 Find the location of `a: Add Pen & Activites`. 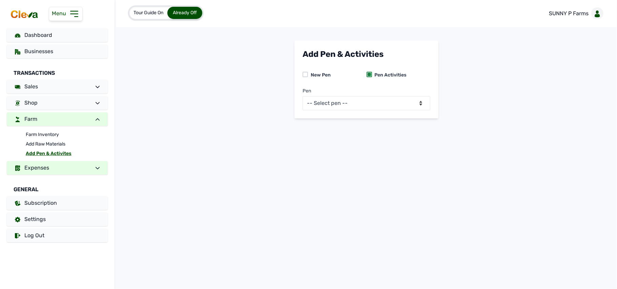

a: Add Pen & Activites is located at coordinates (67, 154).